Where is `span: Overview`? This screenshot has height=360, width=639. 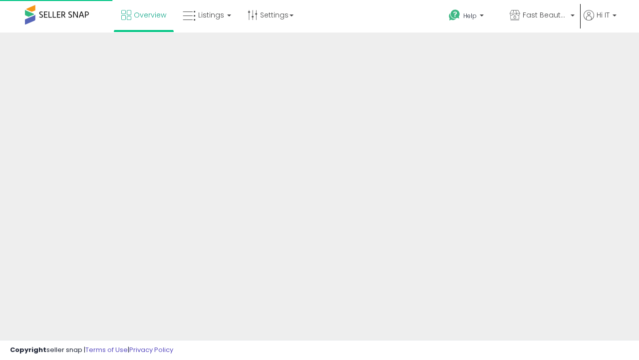 span: Overview is located at coordinates (150, 15).